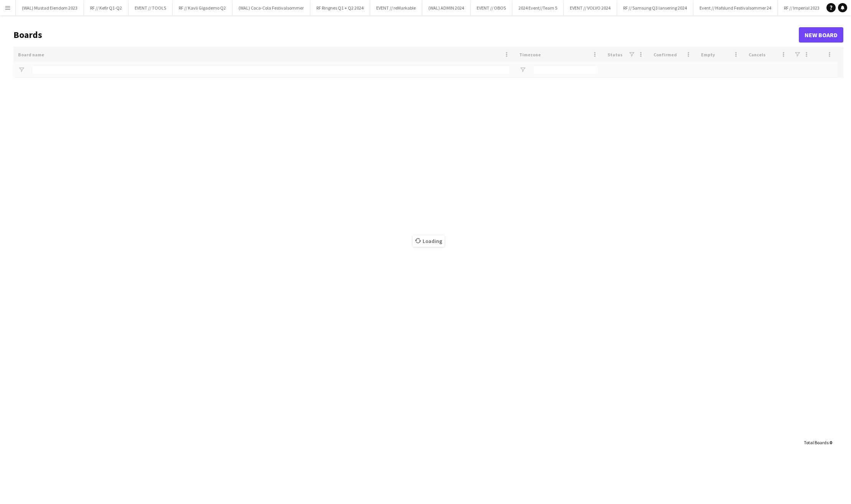  Describe the element at coordinates (736, 8) in the screenshot. I see `button: Event // Hafslund Festivalsommer 24` at that location.